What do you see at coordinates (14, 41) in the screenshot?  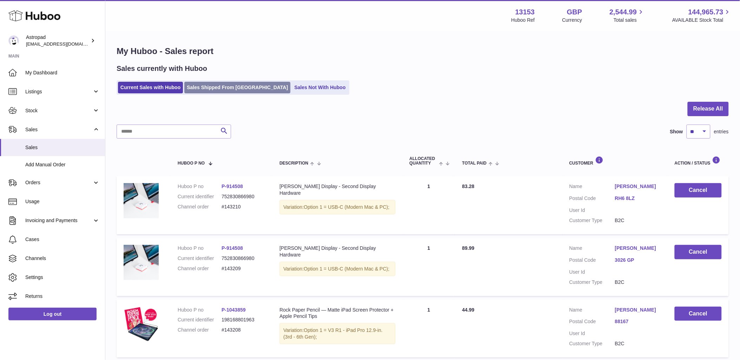 I see `img: internalAdmin-13153@internal.huboo.com` at bounding box center [14, 41].